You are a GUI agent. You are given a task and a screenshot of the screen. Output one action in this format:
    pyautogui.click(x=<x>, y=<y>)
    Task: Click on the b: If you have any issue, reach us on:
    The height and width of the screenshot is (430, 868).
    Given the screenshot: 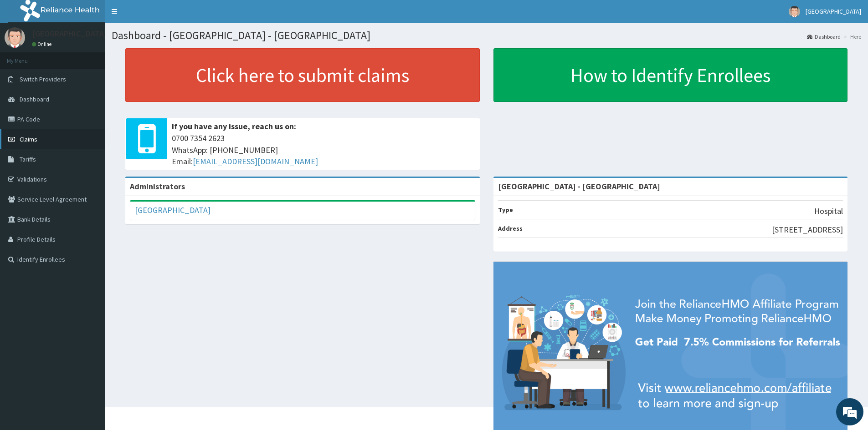 What is the action you would take?
    pyautogui.click(x=234, y=126)
    